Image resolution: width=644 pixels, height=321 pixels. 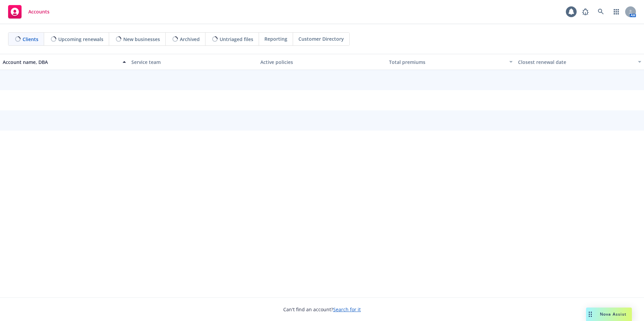 I want to click on span: Upcoming renewals, so click(x=81, y=39).